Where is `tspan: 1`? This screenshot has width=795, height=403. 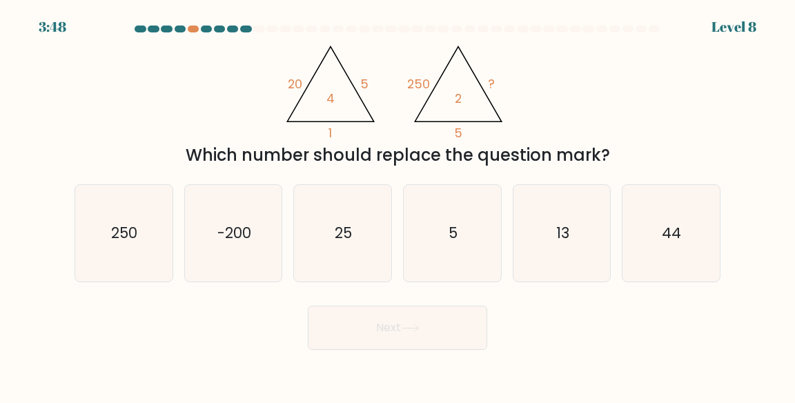
tspan: 1 is located at coordinates (330, 132).